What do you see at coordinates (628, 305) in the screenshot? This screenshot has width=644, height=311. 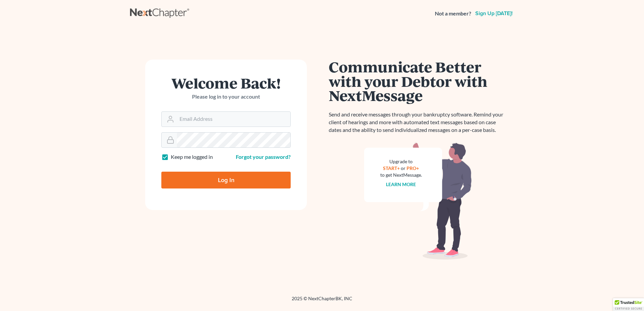 I see `div: TrustedSite Certified` at bounding box center [628, 305].